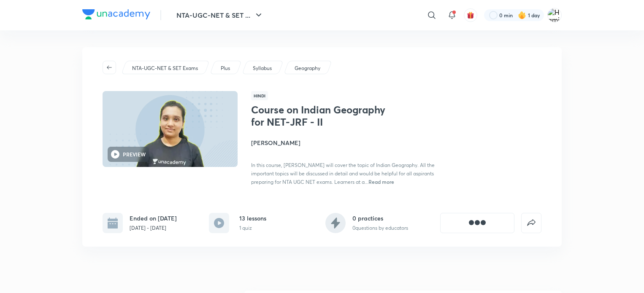  I want to click on p: Plus, so click(225, 68).